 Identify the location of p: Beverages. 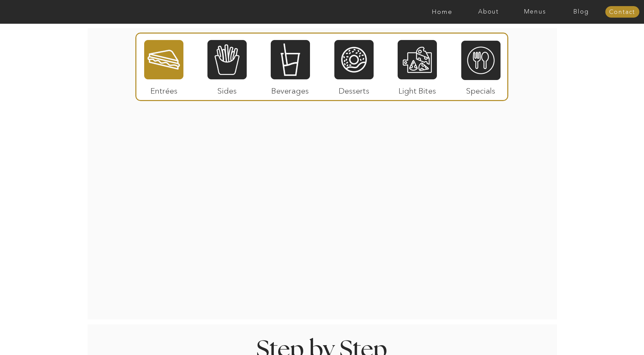
(290, 89).